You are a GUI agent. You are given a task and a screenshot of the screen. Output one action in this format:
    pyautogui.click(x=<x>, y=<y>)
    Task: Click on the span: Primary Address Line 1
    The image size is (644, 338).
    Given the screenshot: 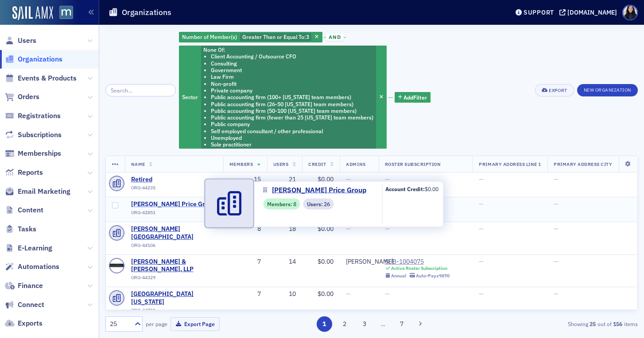 What is the action you would take?
    pyautogui.click(x=509, y=164)
    